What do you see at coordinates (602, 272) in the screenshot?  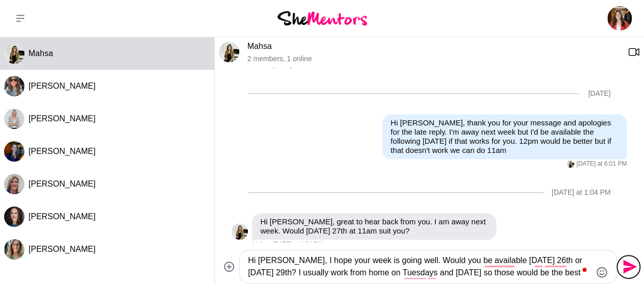 I see `button: Emoji picker` at bounding box center [602, 272].